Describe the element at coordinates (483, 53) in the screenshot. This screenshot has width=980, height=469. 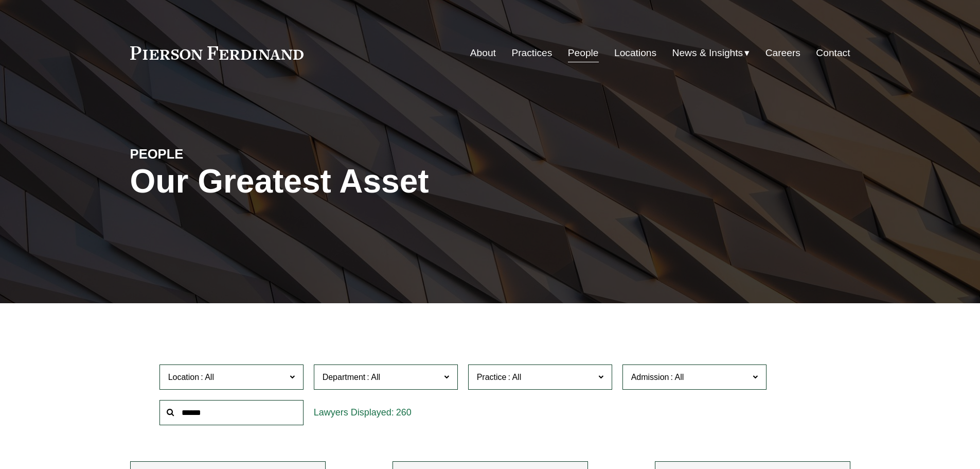
I see `a: About` at that location.